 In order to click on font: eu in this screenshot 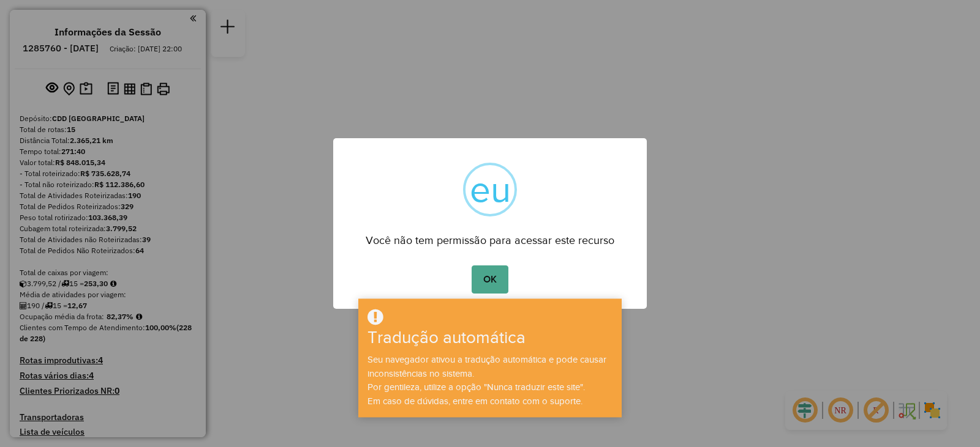, I will do `click(490, 189)`.